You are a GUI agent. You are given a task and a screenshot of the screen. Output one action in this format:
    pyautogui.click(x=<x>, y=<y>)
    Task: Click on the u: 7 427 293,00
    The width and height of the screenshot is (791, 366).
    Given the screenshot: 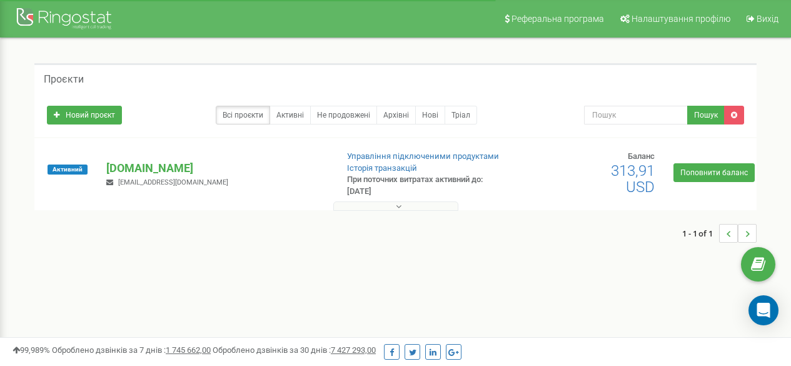 What is the action you would take?
    pyautogui.click(x=353, y=350)
    